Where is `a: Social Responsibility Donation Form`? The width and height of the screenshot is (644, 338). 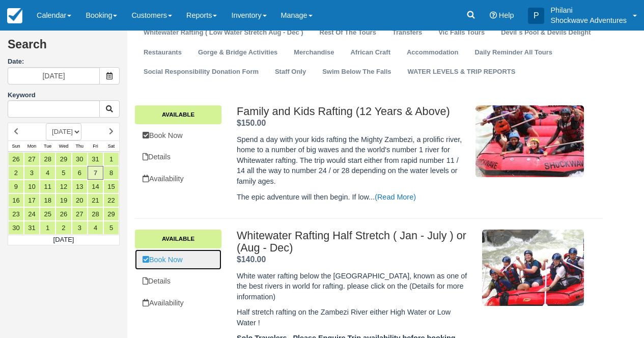
a: Social Responsibility Donation Form is located at coordinates (201, 72).